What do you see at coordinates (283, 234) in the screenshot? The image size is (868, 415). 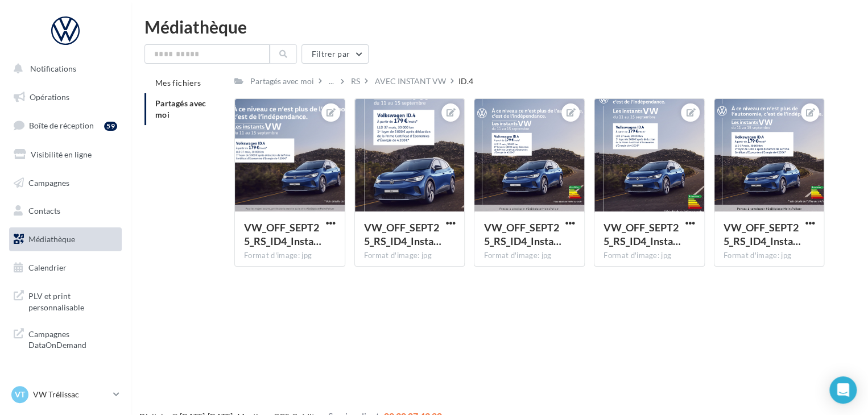 I see `span: VW_OFF_SEPT25_RS_ID4_InstantVW_GMB` at bounding box center [283, 234].